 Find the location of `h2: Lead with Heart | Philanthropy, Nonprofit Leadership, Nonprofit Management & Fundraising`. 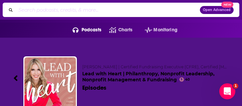

h2: Lead with Heart | Philanthropy, Nonprofit Leadership, Nonprofit Management & Fundraising is located at coordinates (156, 74).